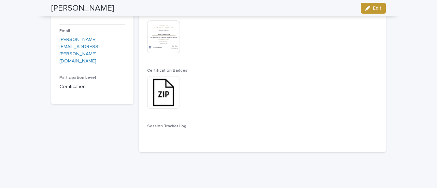 The width and height of the screenshot is (437, 188). I want to click on button: Edit, so click(373, 8).